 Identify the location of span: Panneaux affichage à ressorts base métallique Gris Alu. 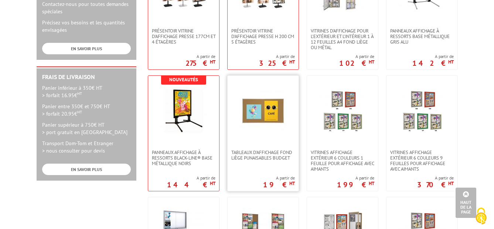
(422, 36).